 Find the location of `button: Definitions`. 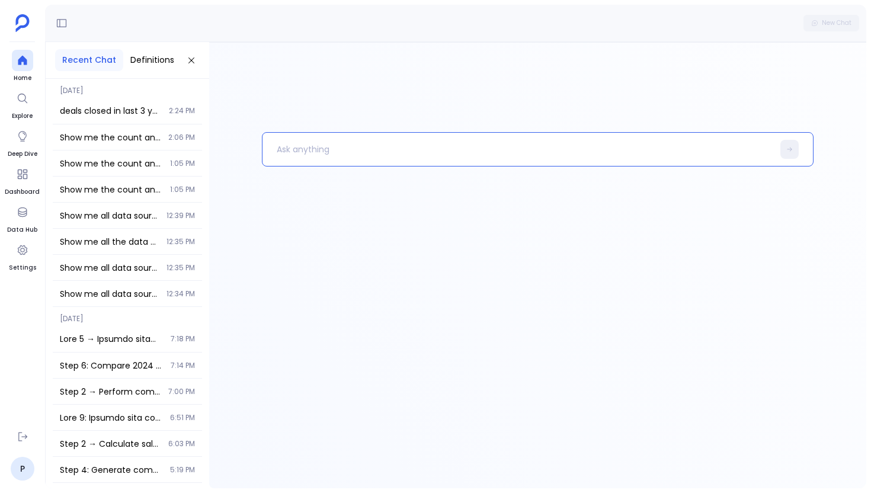

button: Definitions is located at coordinates (152, 60).